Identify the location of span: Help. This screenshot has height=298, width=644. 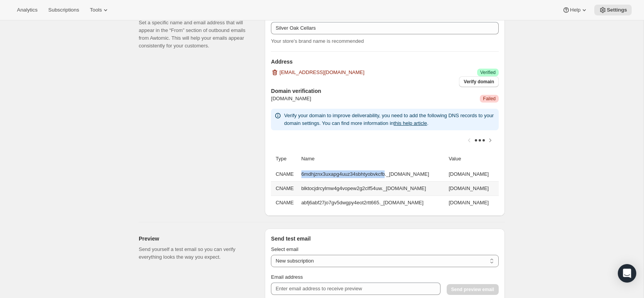
(575, 10).